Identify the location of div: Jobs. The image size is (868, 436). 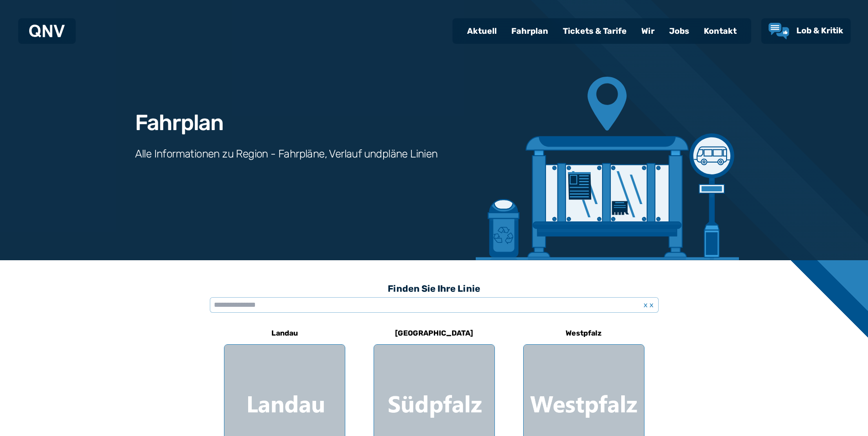
(679, 31).